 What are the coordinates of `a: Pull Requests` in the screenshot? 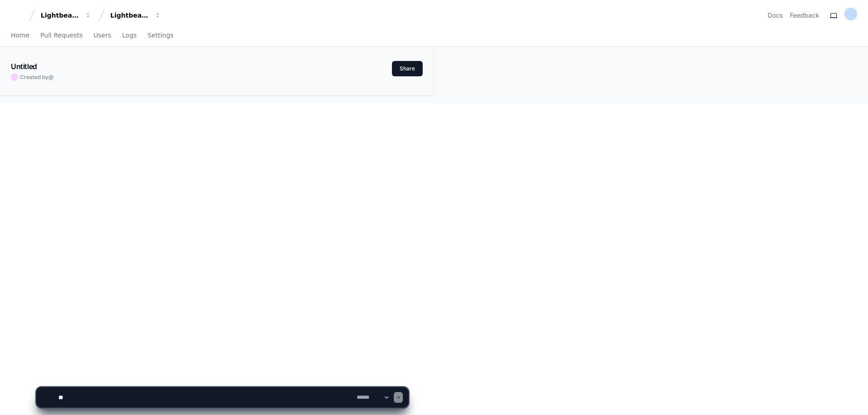 It's located at (61, 36).